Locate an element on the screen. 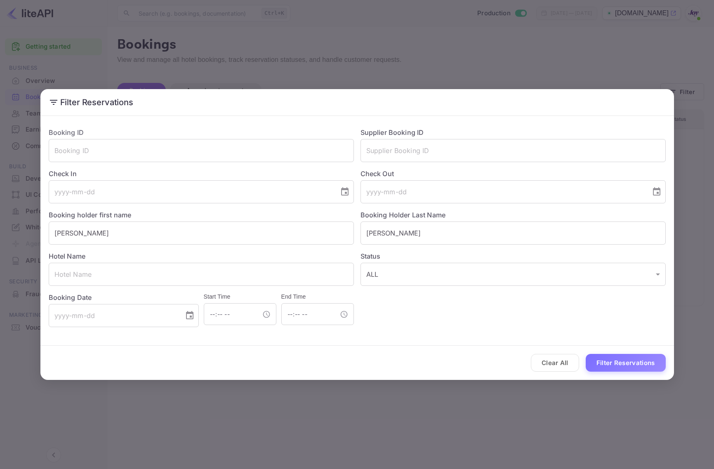  label: Status is located at coordinates (513, 256).